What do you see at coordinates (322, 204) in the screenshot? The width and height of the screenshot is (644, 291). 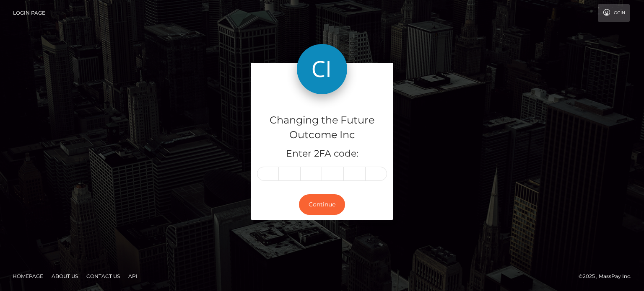 I see `button: Continue` at bounding box center [322, 204].